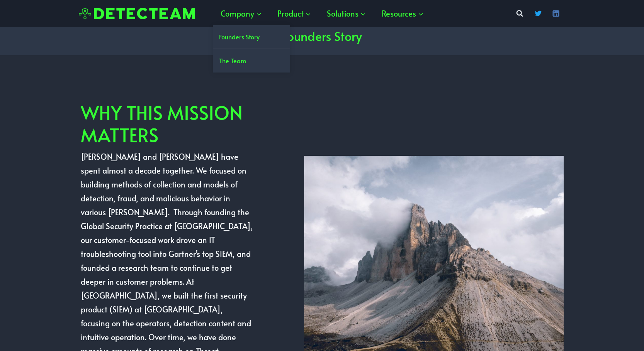  Describe the element at coordinates (137, 14) in the screenshot. I see `img: Detecteam` at that location.